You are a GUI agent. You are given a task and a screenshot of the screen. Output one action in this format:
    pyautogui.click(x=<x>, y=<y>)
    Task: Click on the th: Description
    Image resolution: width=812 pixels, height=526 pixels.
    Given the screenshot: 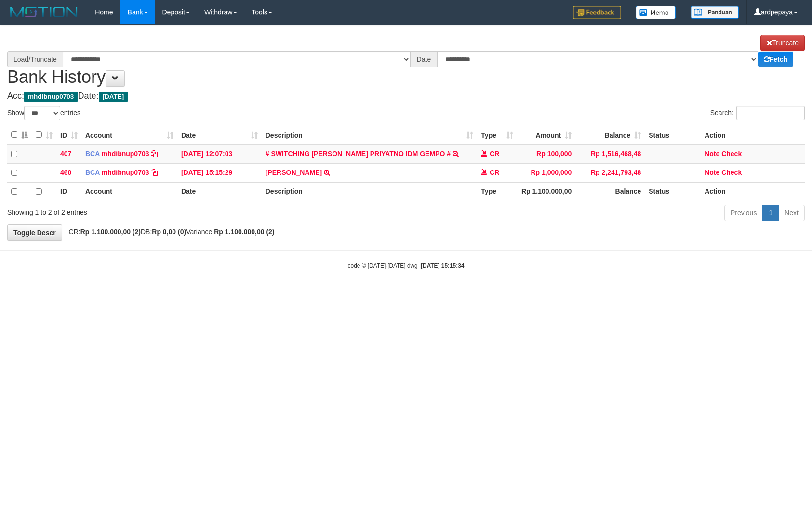 What is the action you would take?
    pyautogui.click(x=369, y=191)
    